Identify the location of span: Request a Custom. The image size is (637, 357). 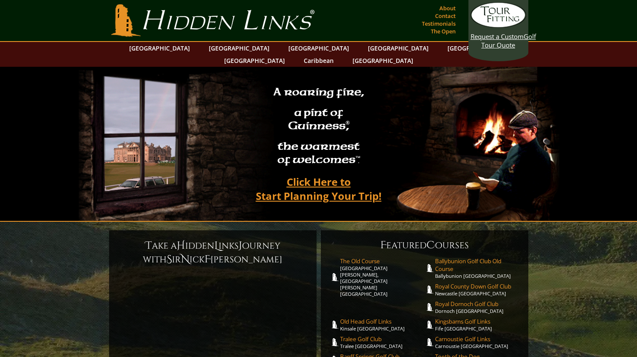
(497, 36).